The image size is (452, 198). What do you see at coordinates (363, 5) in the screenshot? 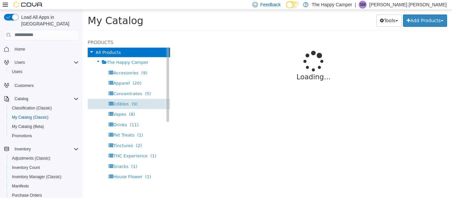
I see `div: Sutton Mayes` at bounding box center [363, 5].